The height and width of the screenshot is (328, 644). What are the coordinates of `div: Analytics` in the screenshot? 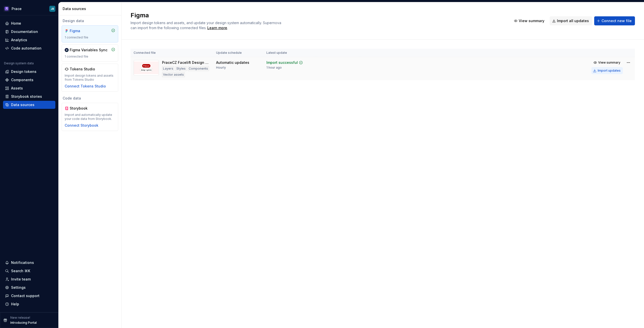 It's located at (19, 40).